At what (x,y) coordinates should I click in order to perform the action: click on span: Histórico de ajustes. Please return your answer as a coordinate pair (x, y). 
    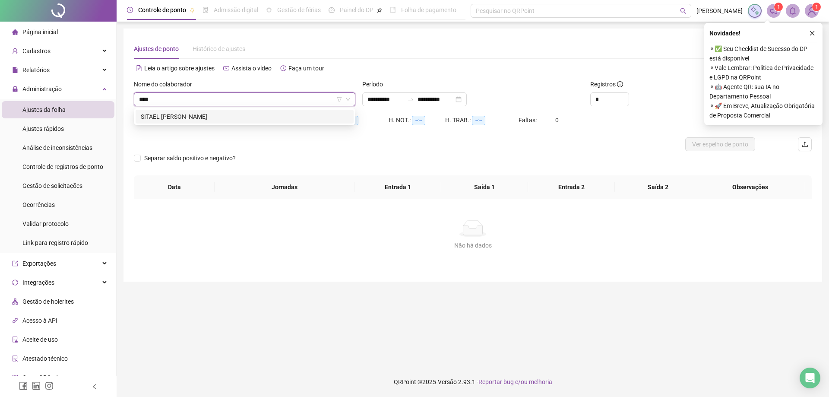
    Looking at the image, I should click on (219, 49).